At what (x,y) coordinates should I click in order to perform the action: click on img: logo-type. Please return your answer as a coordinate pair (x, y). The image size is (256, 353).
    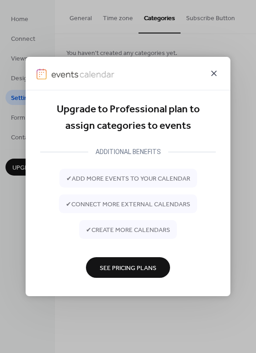
    Looking at the image, I should click on (83, 74).